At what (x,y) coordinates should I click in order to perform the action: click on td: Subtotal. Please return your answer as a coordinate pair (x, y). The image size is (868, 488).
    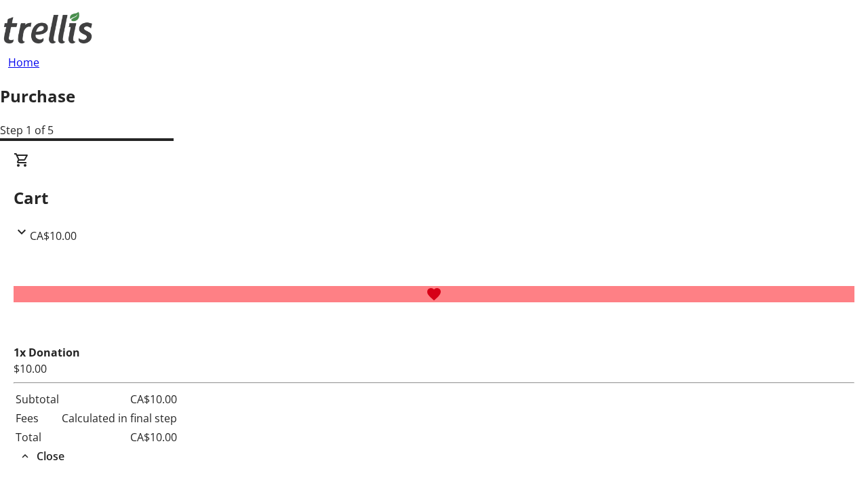
    Looking at the image, I should click on (37, 400).